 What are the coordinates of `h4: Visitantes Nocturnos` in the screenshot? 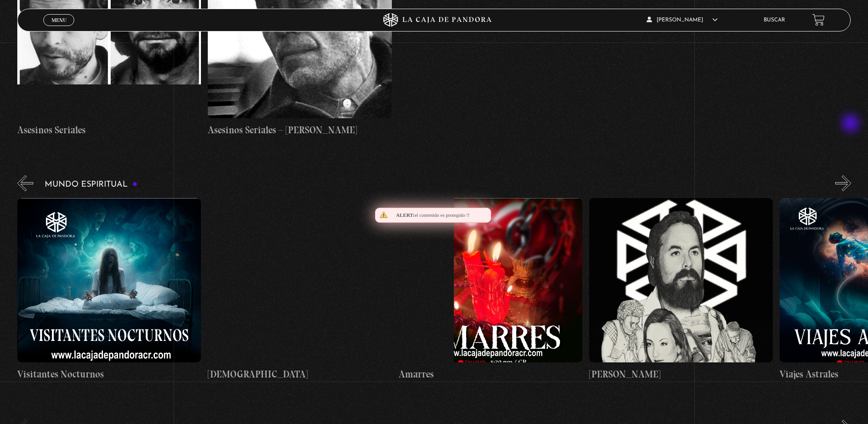 It's located at (109, 374).